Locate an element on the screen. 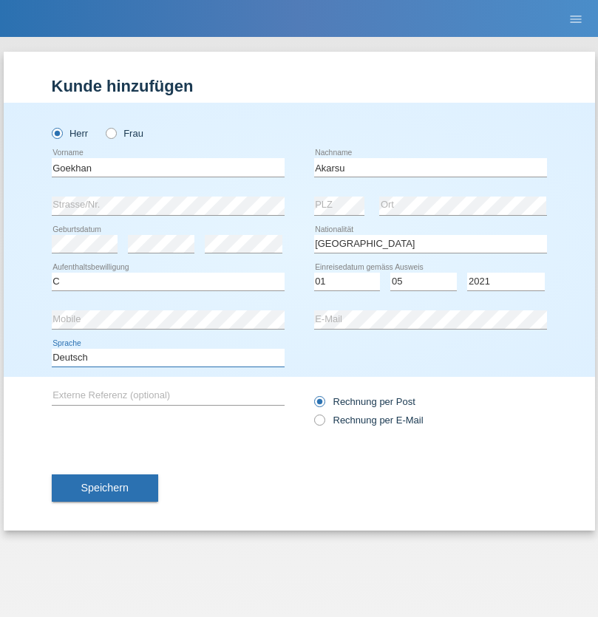  input: Rechnung per Post is located at coordinates (318, 405).